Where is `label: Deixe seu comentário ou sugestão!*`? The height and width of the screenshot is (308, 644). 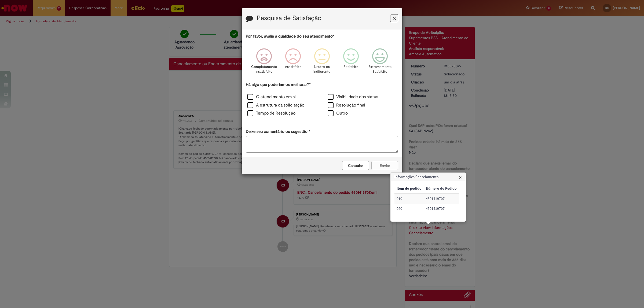
label: Deixe seu comentário ou sugestão!* is located at coordinates (278, 132).